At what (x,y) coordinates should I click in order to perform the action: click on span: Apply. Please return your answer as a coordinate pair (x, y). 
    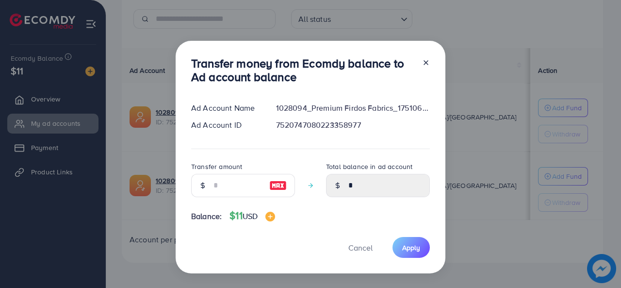
    Looking at the image, I should click on (411, 248).